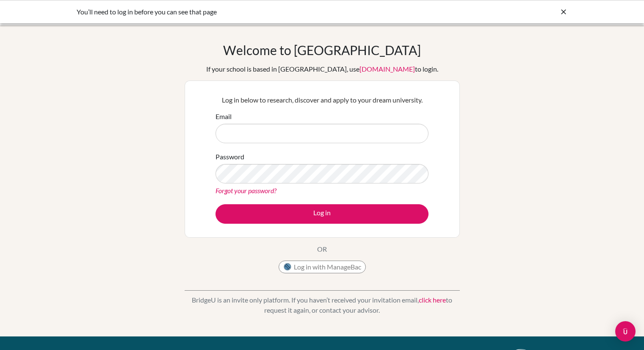  Describe the element at coordinates (323, 305) in the screenshot. I see `p: BridgeU is an invite only platform. If you haven’t received your invitation email, to request it ...` at that location.